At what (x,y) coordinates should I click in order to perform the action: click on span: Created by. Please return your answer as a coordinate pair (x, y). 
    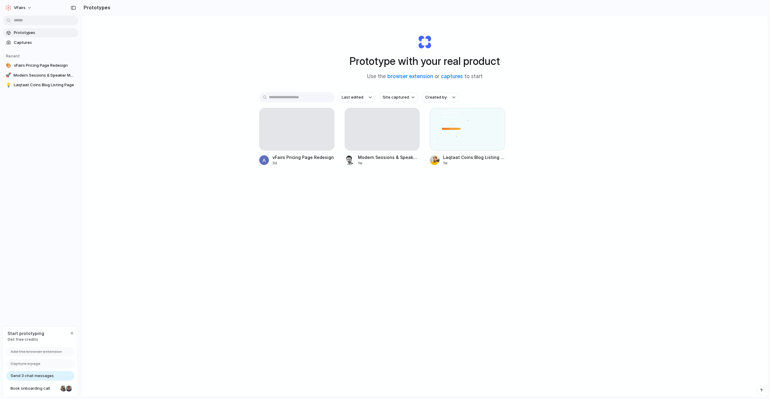
    Looking at the image, I should click on (436, 97).